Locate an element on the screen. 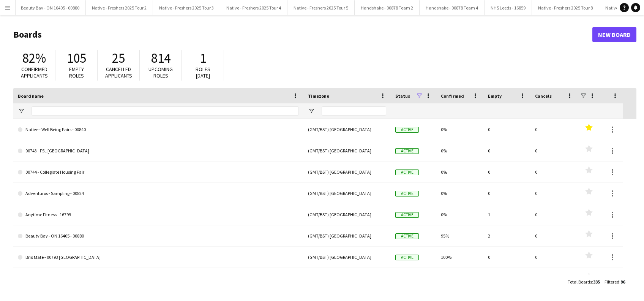  span: 25 is located at coordinates (119, 58).